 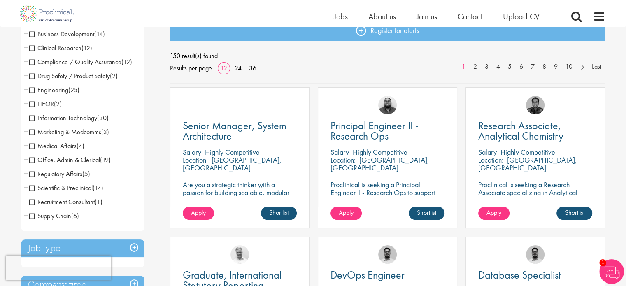 I want to click on a: About us, so click(x=382, y=16).